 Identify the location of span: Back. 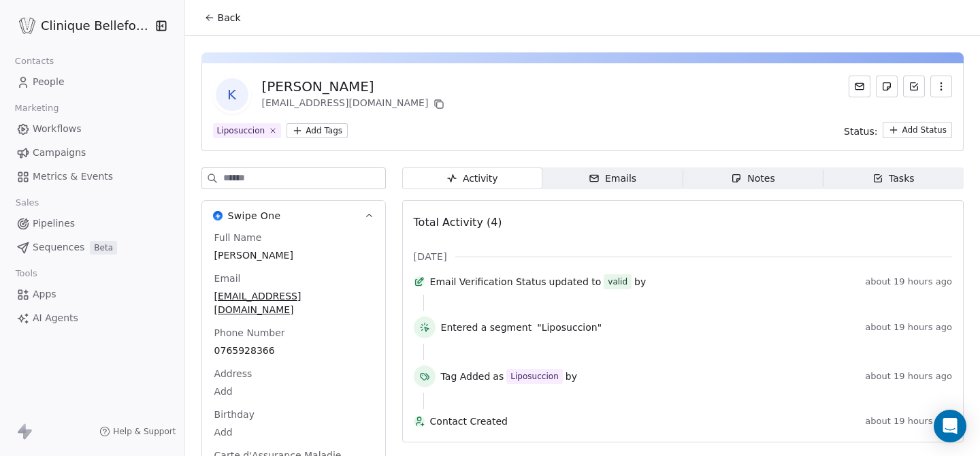
(230, 18).